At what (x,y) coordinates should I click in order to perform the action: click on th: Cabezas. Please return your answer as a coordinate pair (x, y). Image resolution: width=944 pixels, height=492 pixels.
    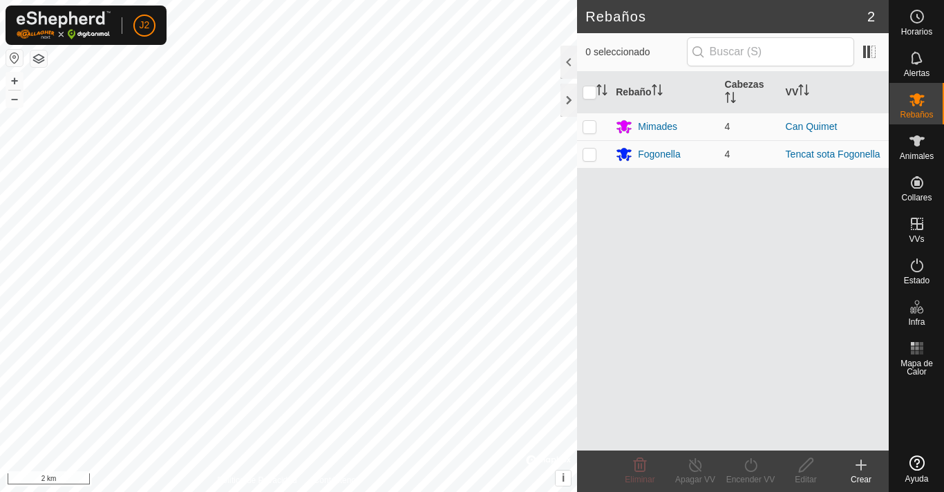
    Looking at the image, I should click on (750, 93).